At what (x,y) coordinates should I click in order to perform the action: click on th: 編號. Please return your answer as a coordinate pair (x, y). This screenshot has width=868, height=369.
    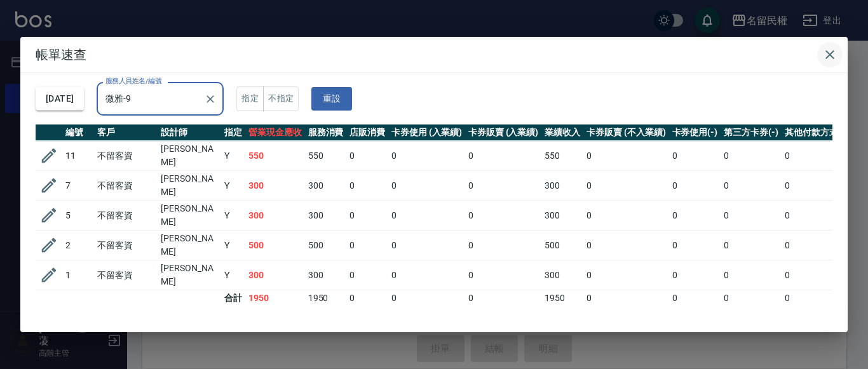
    Looking at the image, I should click on (78, 133).